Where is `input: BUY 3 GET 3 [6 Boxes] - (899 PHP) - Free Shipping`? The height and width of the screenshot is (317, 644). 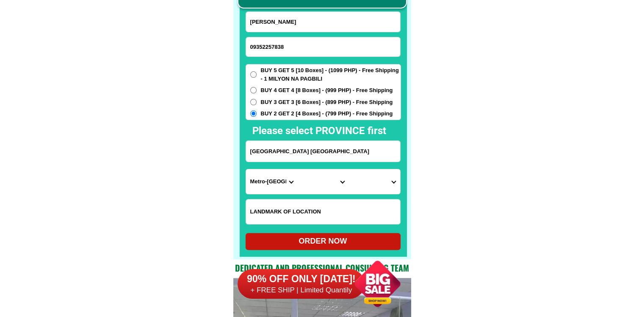 input: BUY 3 GET 3 [6 Boxes] - (899 PHP) - Free Shipping is located at coordinates (254, 102).